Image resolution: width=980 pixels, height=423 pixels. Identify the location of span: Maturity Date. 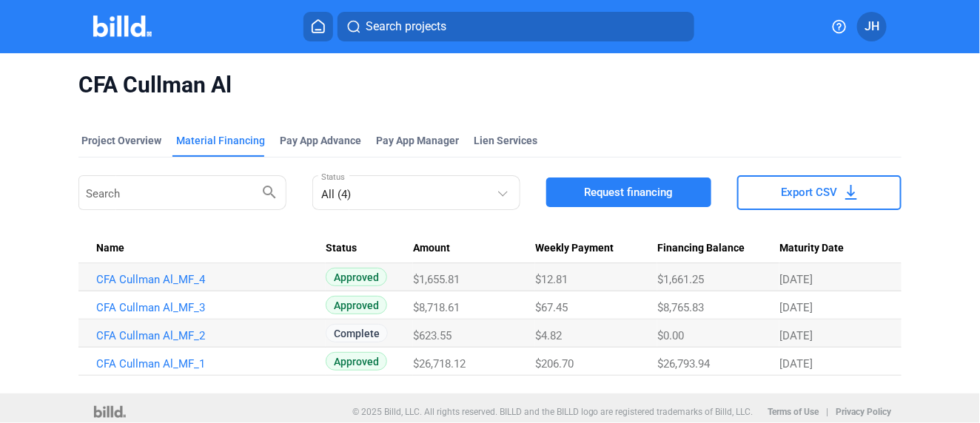
(811, 248).